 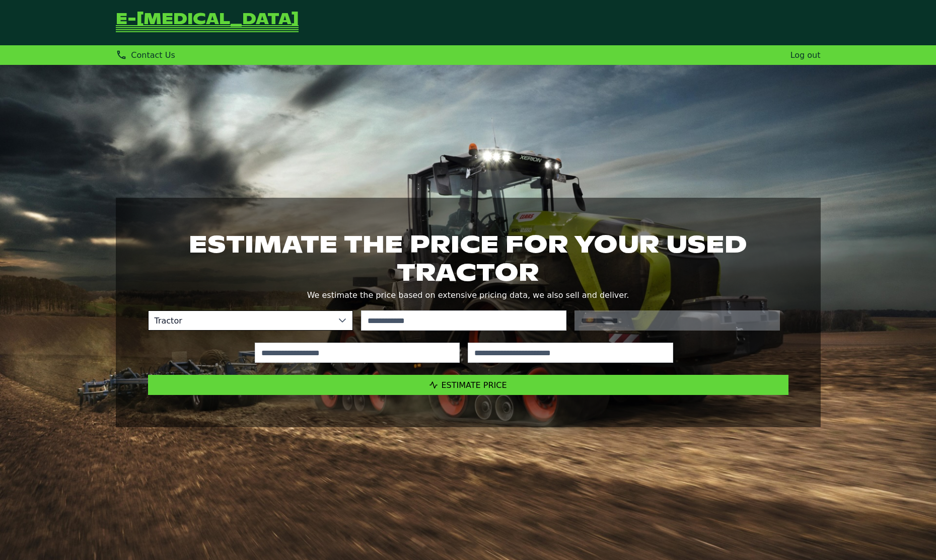 What do you see at coordinates (474, 385) in the screenshot?
I see `span: Estimate Price` at bounding box center [474, 385].